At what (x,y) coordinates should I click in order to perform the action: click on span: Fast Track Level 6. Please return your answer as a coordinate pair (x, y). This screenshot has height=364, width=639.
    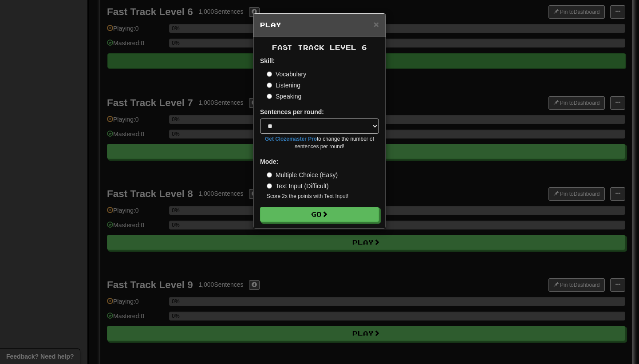
    Looking at the image, I should click on (320, 47).